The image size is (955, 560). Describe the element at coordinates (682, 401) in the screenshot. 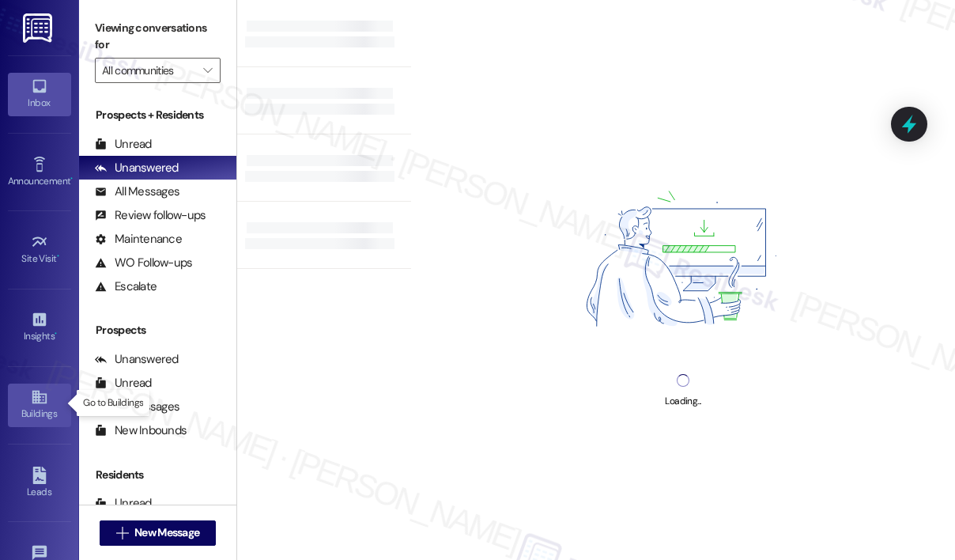

I see `div: Loading...` at that location.